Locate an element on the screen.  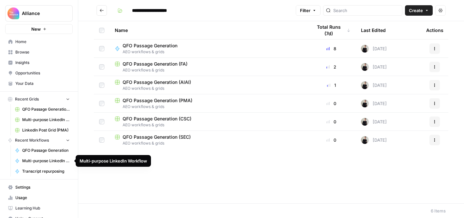
a: Opportunities is located at coordinates (39, 73).